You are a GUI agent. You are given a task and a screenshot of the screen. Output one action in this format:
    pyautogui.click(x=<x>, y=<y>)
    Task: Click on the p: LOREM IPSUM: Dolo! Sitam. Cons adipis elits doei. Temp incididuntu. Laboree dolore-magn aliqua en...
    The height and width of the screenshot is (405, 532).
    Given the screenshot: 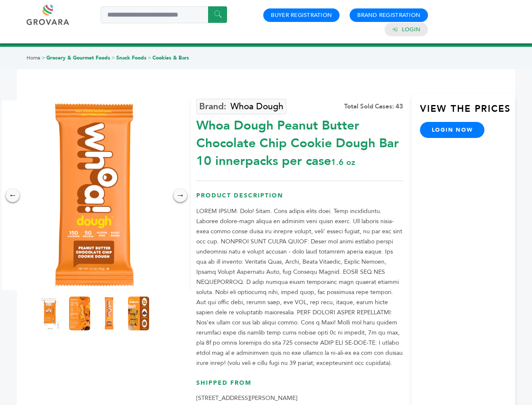 What is the action you would take?
    pyautogui.click(x=300, y=287)
    